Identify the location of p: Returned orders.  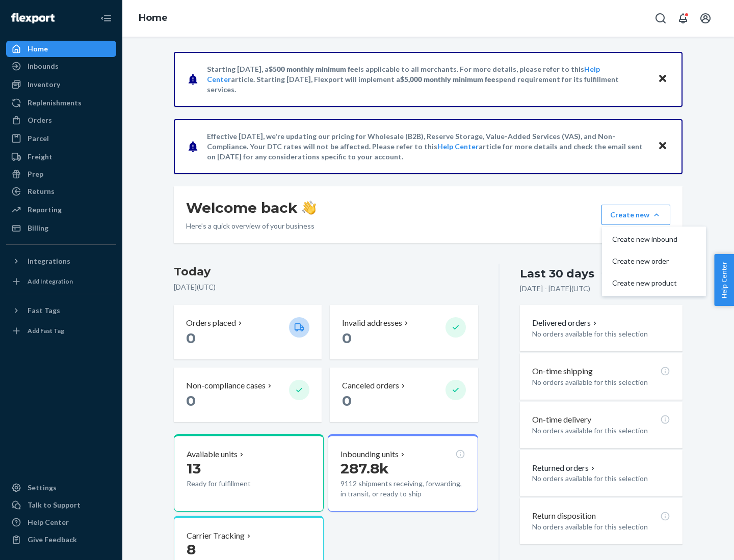
(564, 468).